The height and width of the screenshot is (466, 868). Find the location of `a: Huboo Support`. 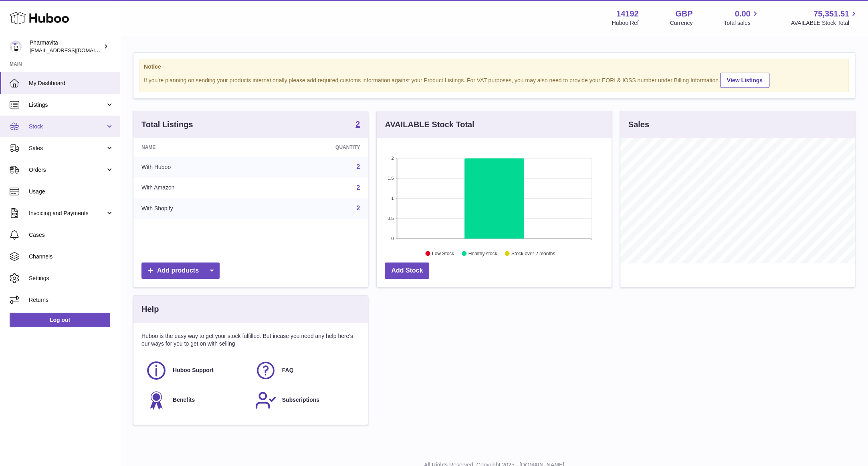

a: Huboo Support is located at coordinates (196, 370).